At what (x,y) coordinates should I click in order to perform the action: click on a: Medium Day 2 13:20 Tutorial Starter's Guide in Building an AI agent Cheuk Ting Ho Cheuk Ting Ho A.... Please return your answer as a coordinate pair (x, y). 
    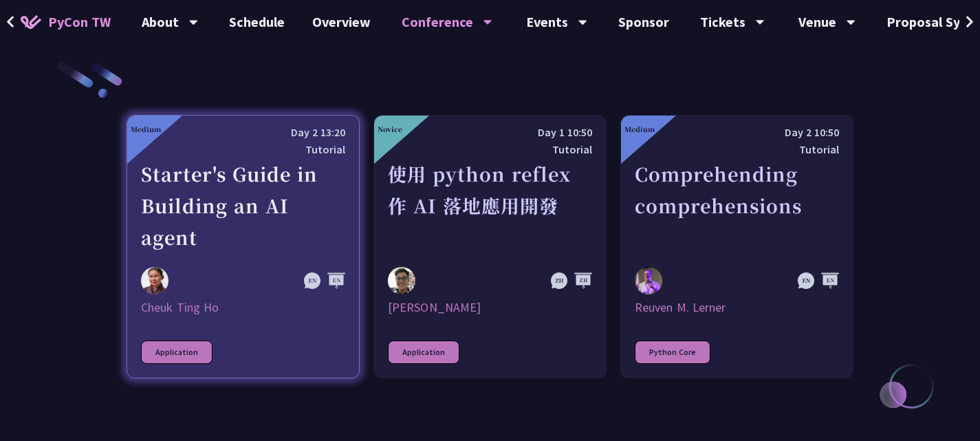
    Looking at the image, I should click on (243, 246).